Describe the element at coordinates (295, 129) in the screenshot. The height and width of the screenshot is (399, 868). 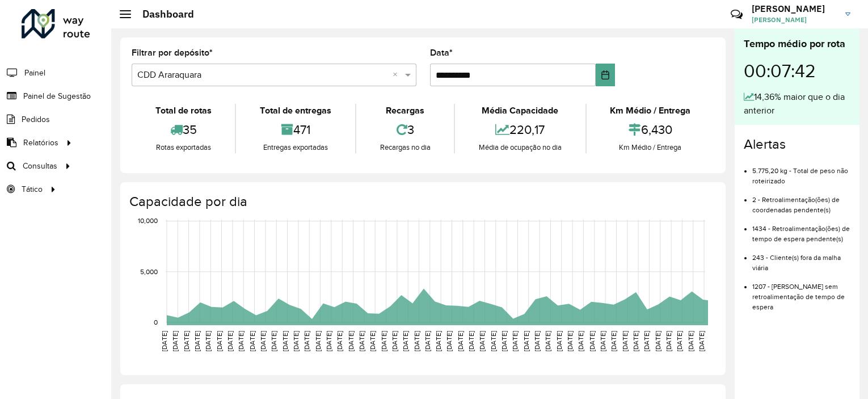
I see `div: 471` at that location.